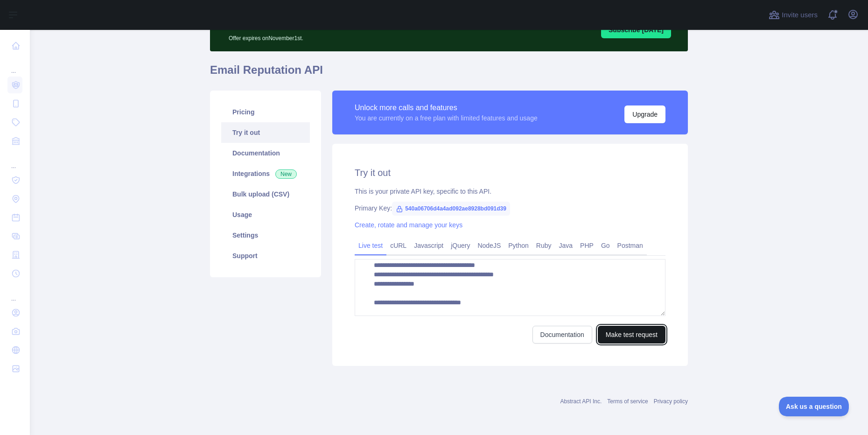 The width and height of the screenshot is (868, 435). Describe the element at coordinates (586, 245) in the screenshot. I see `a: PHP` at that location.